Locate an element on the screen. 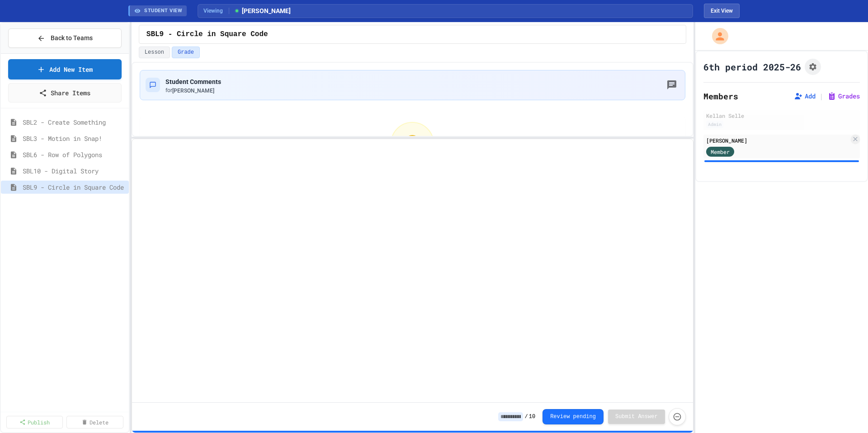 The height and width of the screenshot is (433, 868). span: SBL10 - Digital Story is located at coordinates (74, 170).